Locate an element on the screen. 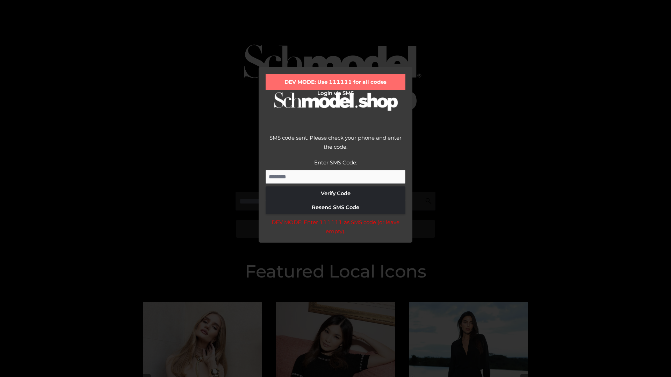  button: Resend SMS Code is located at coordinates (335, 207).